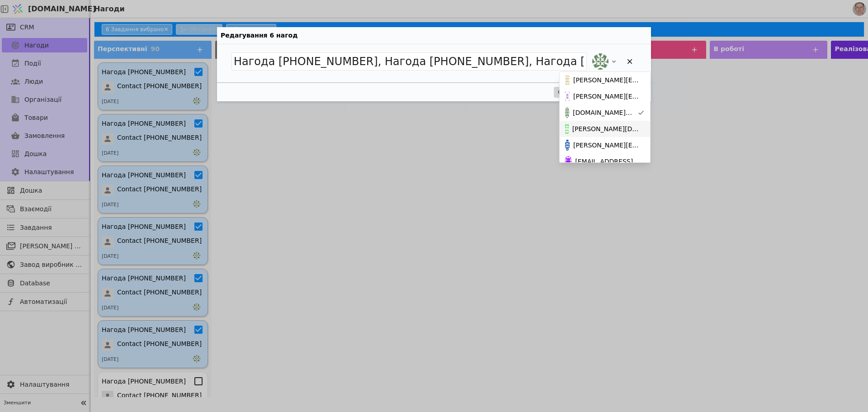  Describe the element at coordinates (568, 145) in the screenshot. I see `img: ol` at that location.